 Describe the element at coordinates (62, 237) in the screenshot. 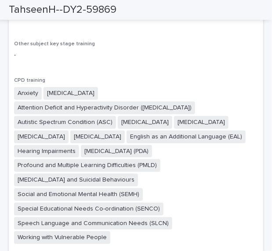

I see `span: Working with Vulnerable People` at that location.